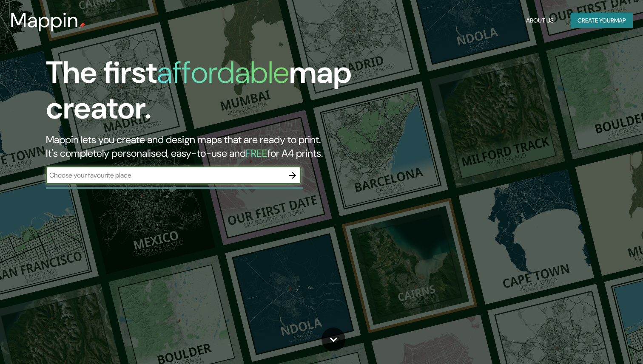 The height and width of the screenshot is (364, 643). What do you see at coordinates (602, 21) in the screenshot?
I see `button: Create yourmap` at bounding box center [602, 21].